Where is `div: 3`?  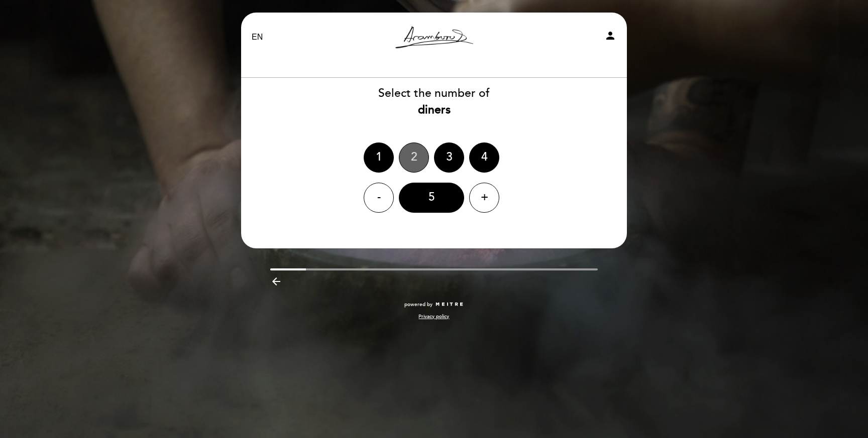
div: 3 is located at coordinates (449, 158).